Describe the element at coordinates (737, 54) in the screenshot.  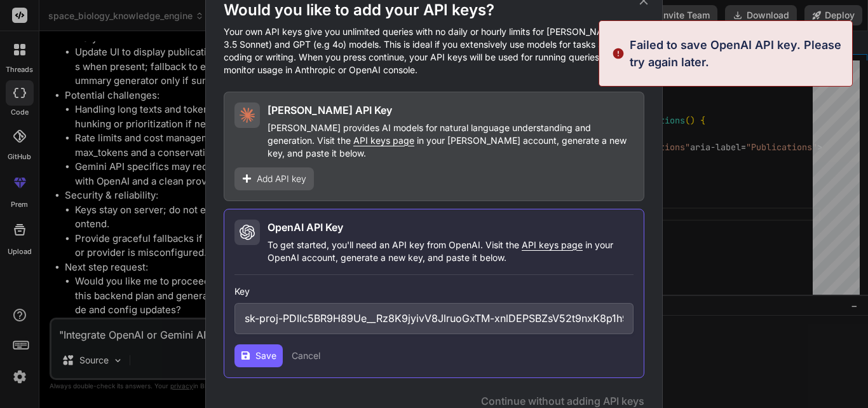
I see `p: Failed to save OpenAI API key. Please try again later.` at that location.